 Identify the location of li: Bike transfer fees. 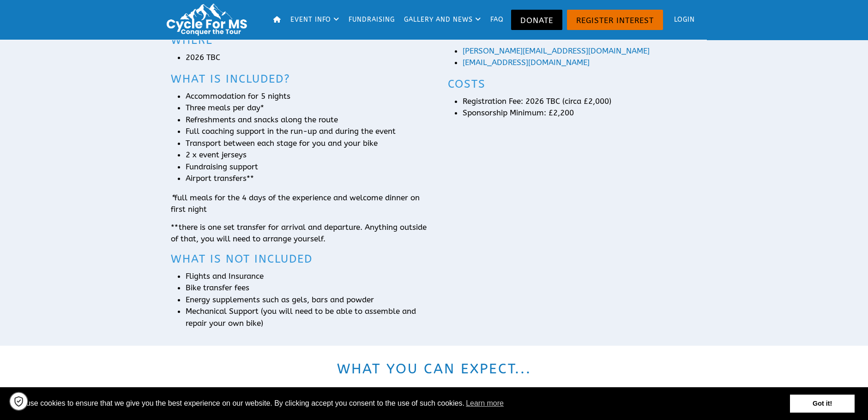
(306, 288).